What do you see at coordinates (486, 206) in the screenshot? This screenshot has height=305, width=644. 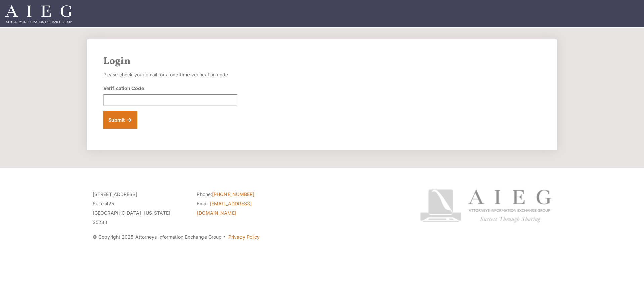 I see `img: Attorneys Information Exchange Group logo` at bounding box center [486, 206].